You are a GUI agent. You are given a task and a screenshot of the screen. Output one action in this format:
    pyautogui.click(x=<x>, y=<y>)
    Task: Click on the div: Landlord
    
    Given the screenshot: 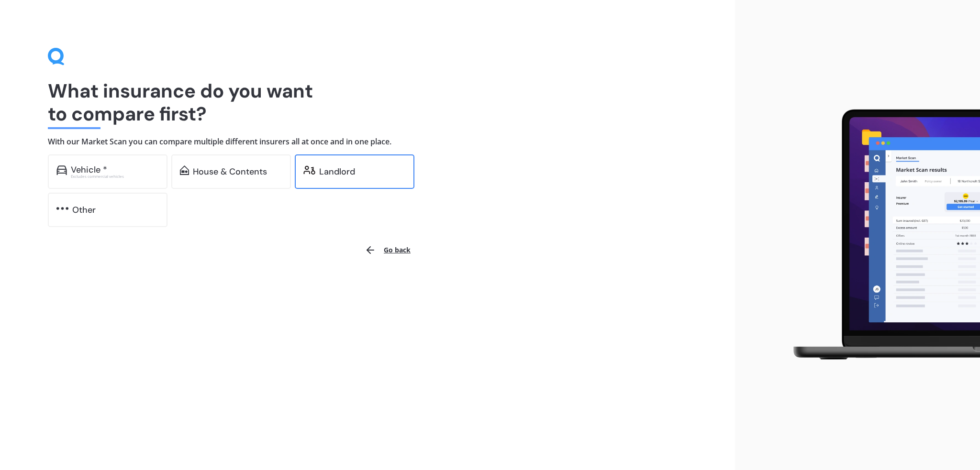 What is the action you would take?
    pyautogui.click(x=337, y=171)
    